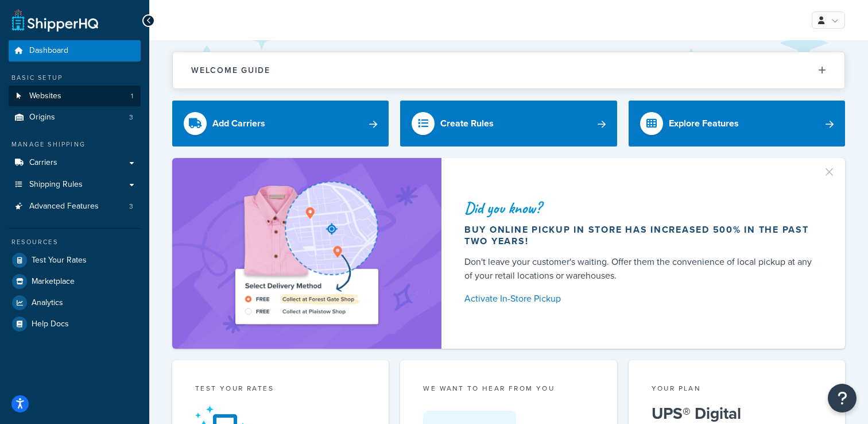 The width and height of the screenshot is (868, 424). I want to click on div: Create Rules, so click(467, 124).